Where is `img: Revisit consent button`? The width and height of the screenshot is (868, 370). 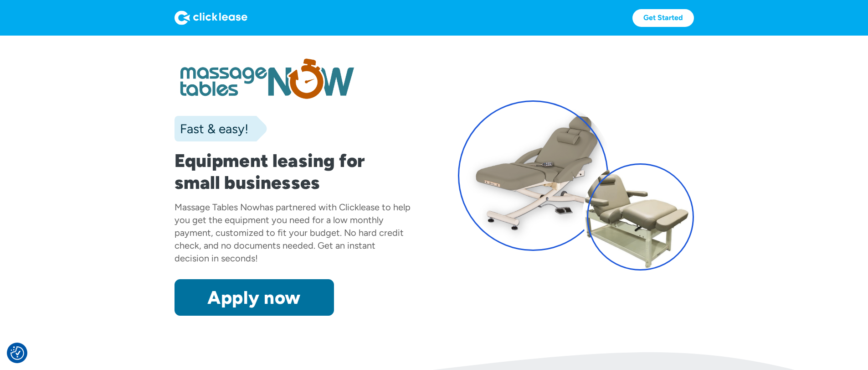 img: Revisit consent button is located at coordinates (17, 353).